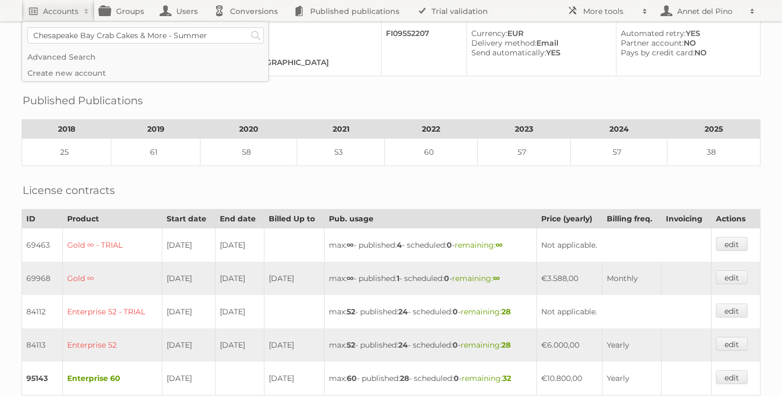 This screenshot has height=396, width=782. Describe the element at coordinates (67, 129) in the screenshot. I see `th: 2018` at that location.